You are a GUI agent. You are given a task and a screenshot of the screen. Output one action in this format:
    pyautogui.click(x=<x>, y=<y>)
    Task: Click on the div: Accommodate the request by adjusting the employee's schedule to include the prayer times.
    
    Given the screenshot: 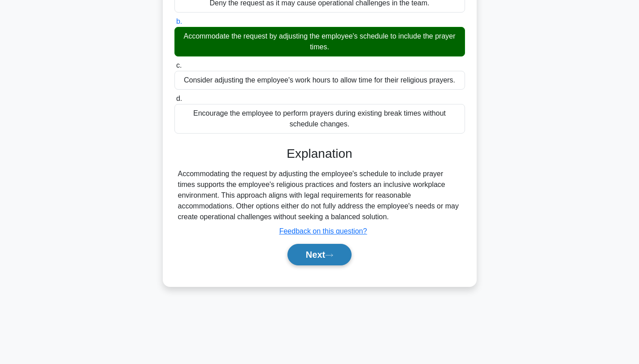 What is the action you would take?
    pyautogui.click(x=320, y=41)
    